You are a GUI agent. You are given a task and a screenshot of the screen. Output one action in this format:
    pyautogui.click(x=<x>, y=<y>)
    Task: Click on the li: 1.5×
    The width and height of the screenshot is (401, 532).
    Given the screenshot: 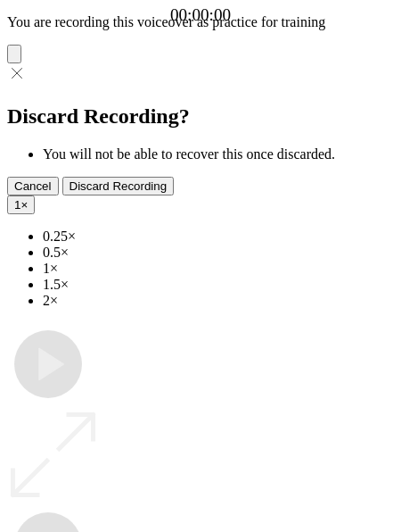 What is the action you would take?
    pyautogui.click(x=219, y=285)
    